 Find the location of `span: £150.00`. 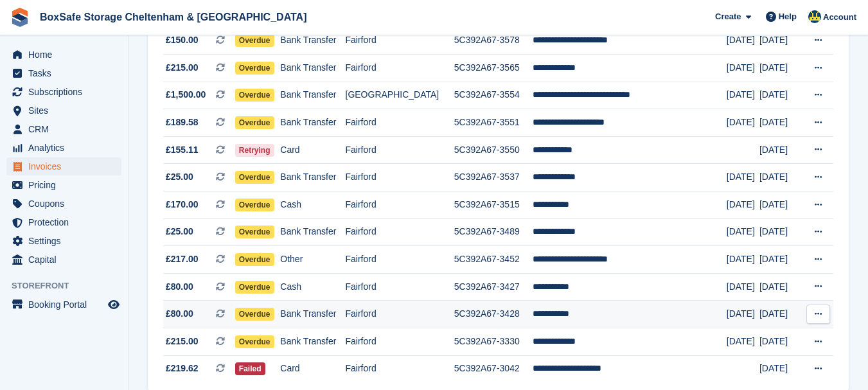

span: £150.00 is located at coordinates (182, 40).